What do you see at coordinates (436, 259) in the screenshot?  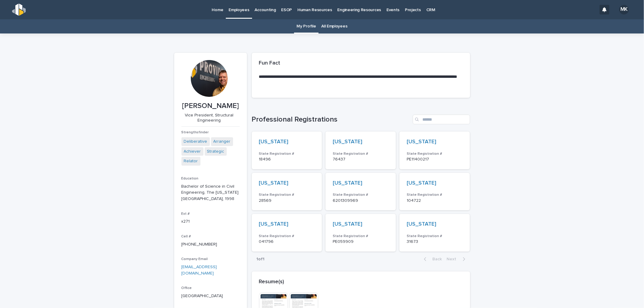 I see `span: Back` at bounding box center [436, 259].